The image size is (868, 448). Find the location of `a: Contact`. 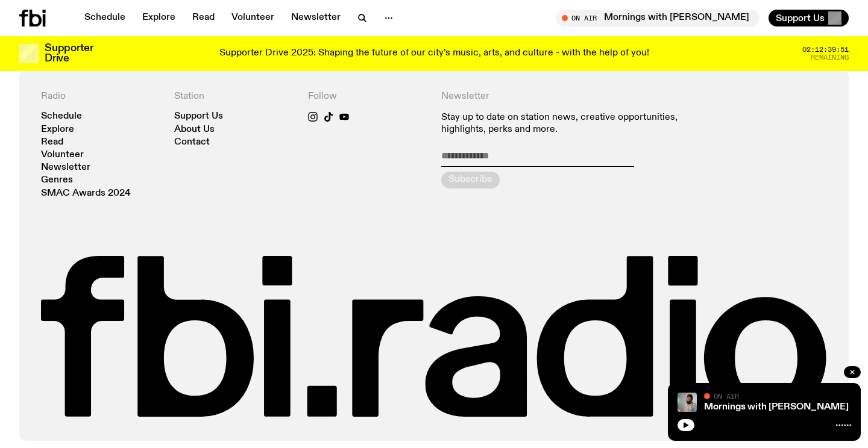

a: Contact is located at coordinates (191, 142).